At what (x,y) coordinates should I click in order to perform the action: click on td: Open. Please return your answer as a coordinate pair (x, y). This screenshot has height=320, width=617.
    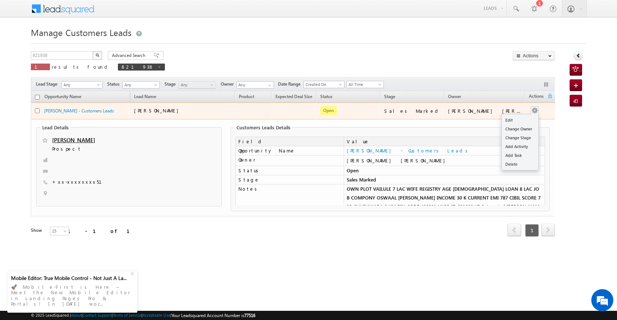
    Looking at the image, I should click on (445, 171).